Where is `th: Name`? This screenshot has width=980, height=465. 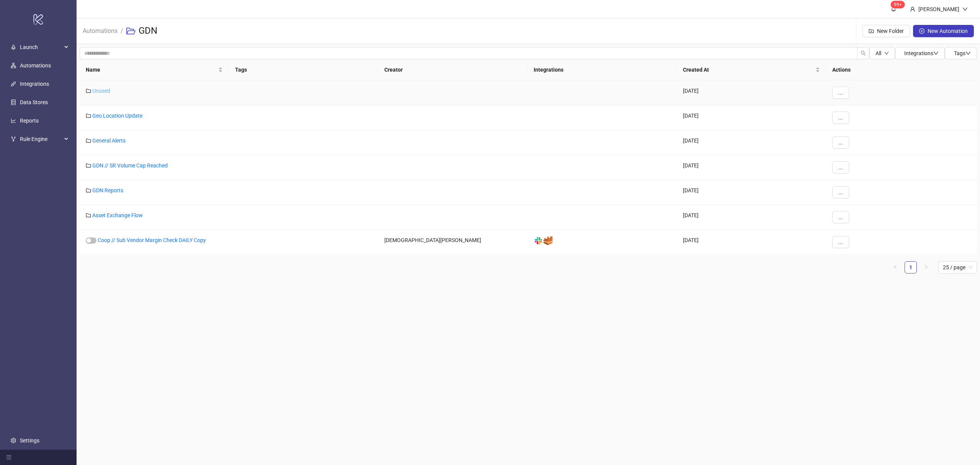 th: Name is located at coordinates (154, 69).